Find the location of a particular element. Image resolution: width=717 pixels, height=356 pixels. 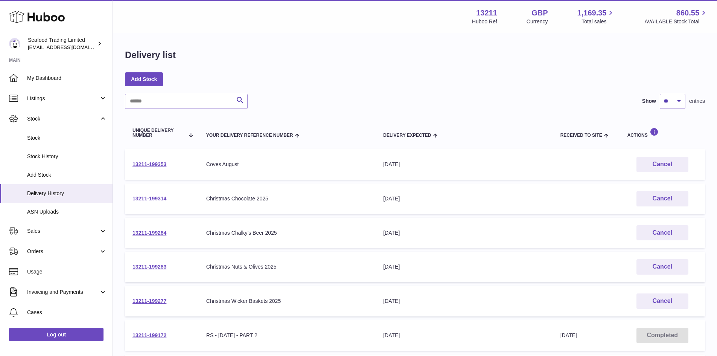

span: 1,169.35 is located at coordinates (592, 13).